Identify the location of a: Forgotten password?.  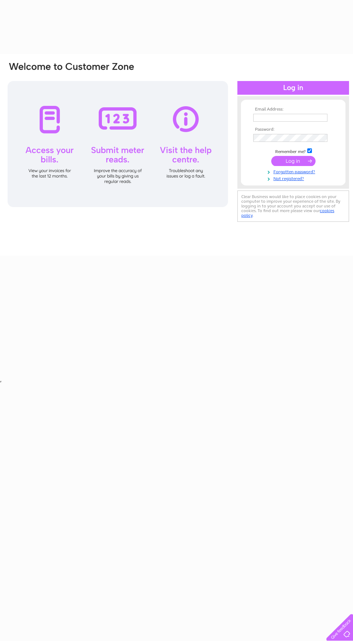
(294, 171).